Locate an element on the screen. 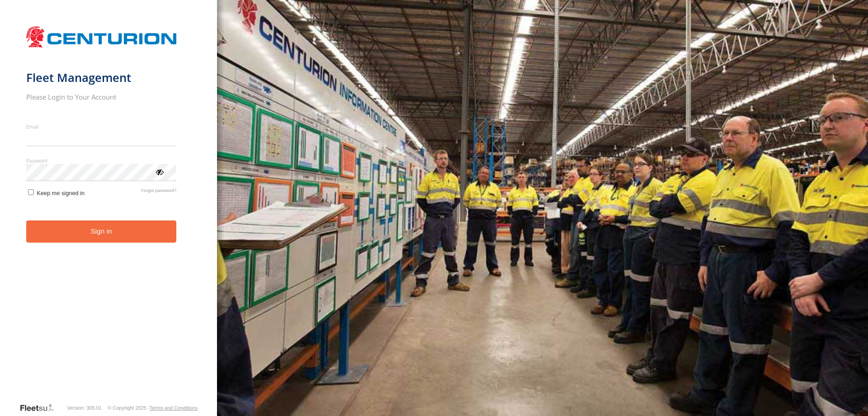 The image size is (868, 416). h2: Please Login to Your Account is located at coordinates (101, 97).